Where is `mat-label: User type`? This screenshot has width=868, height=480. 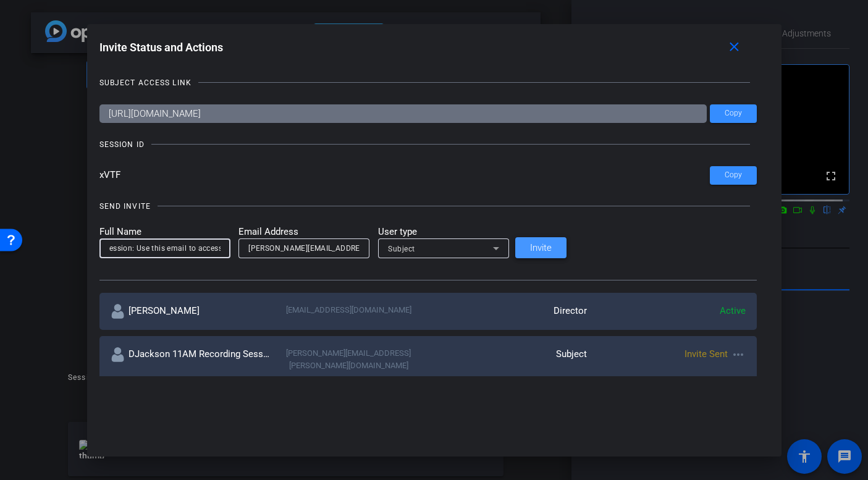 mat-label: User type is located at coordinates (444, 232).